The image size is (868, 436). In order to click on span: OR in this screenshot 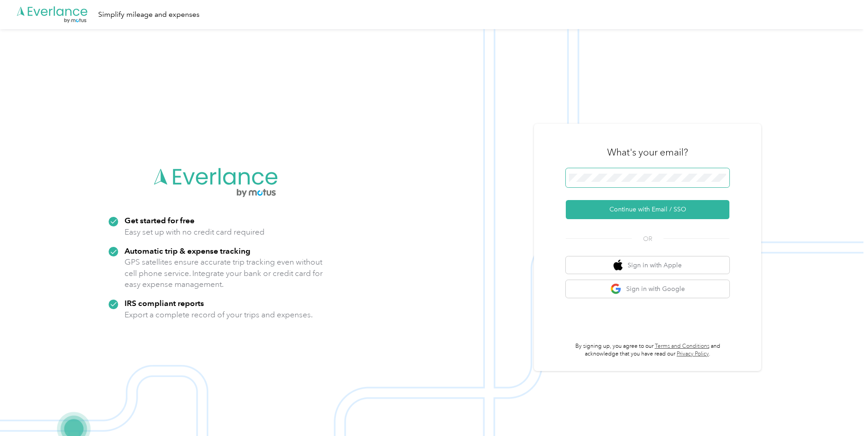, I will do `click(648, 238)`.